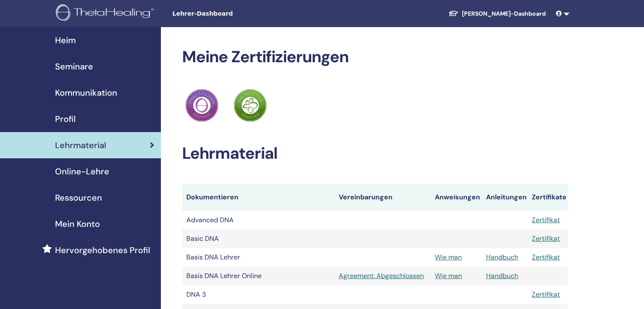 This screenshot has height=309, width=644. Describe the element at coordinates (375, 57) in the screenshot. I see `h2: Meine Zertifizierungen` at that location.